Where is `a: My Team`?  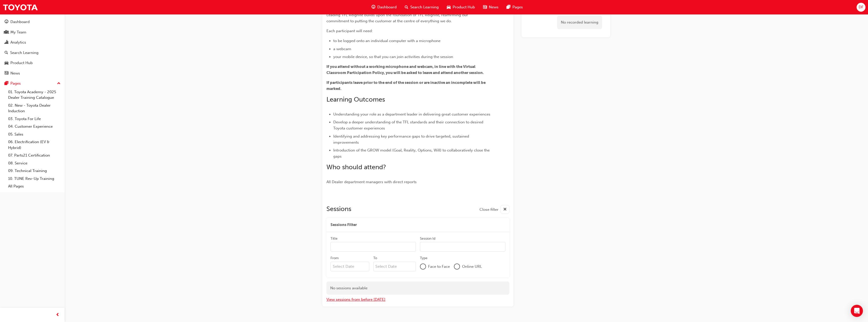
a: My Team is located at coordinates (32, 32).